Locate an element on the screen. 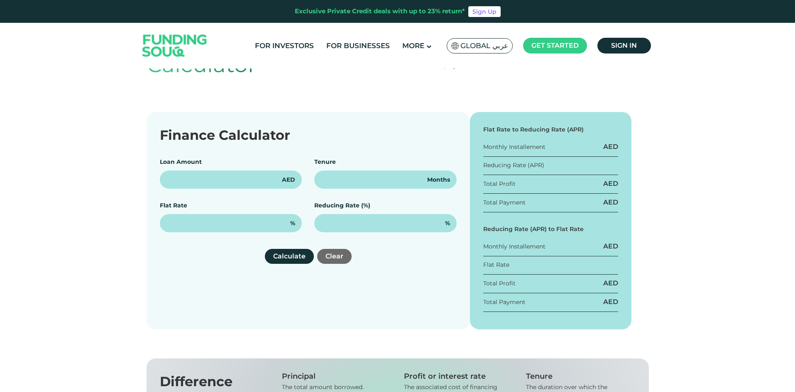 Image resolution: width=795 pixels, height=392 pixels. label: Tenure is located at coordinates (325, 162).